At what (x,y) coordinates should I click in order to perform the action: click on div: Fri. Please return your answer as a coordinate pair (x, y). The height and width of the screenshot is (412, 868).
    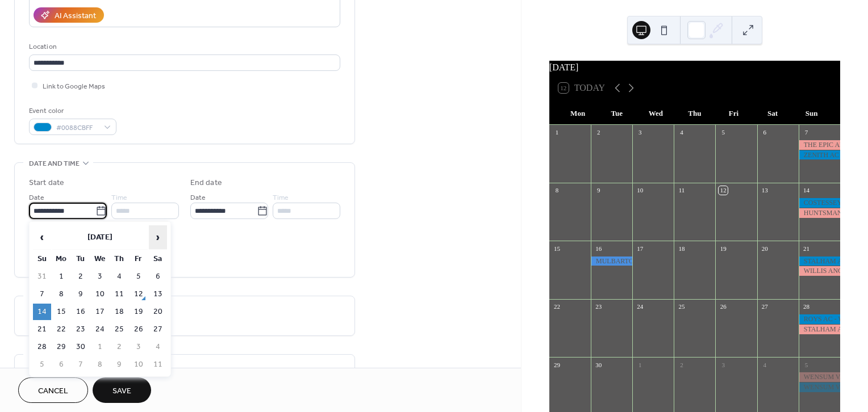
    Looking at the image, I should click on (733, 114).